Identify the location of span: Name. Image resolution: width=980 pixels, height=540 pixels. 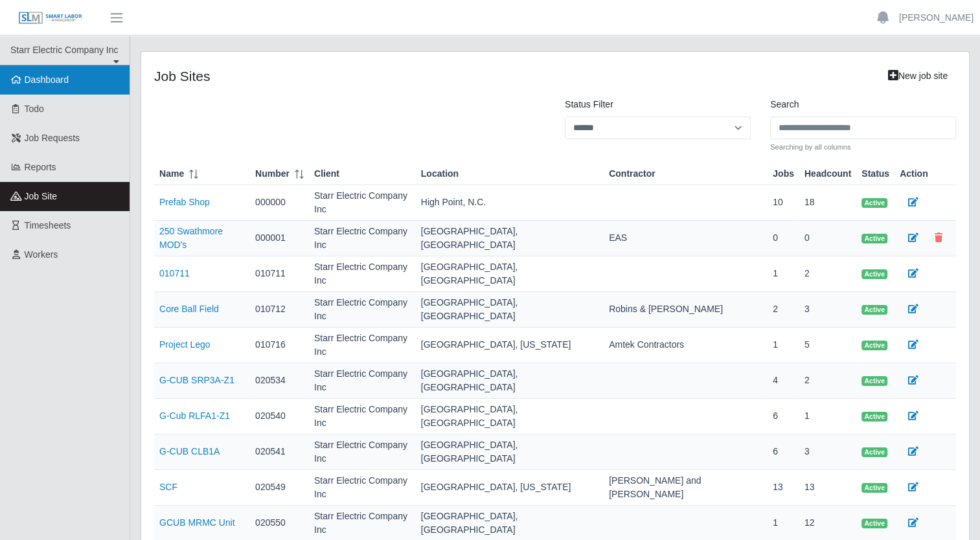
(172, 174).